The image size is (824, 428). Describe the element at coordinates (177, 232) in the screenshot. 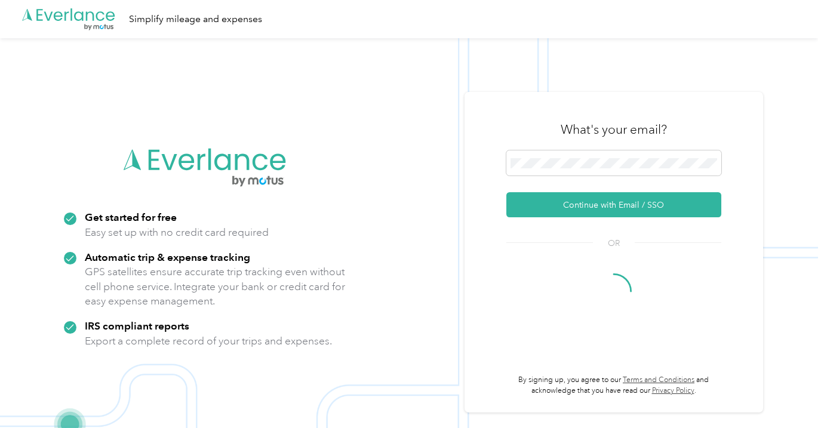

I see `p: Easy set up with no credit card required` at that location.